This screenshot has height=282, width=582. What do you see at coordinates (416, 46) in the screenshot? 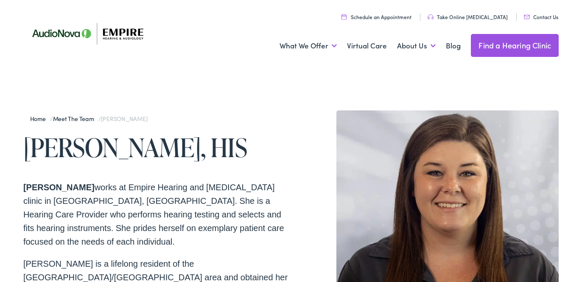
I see `a: About Us` at bounding box center [416, 46].